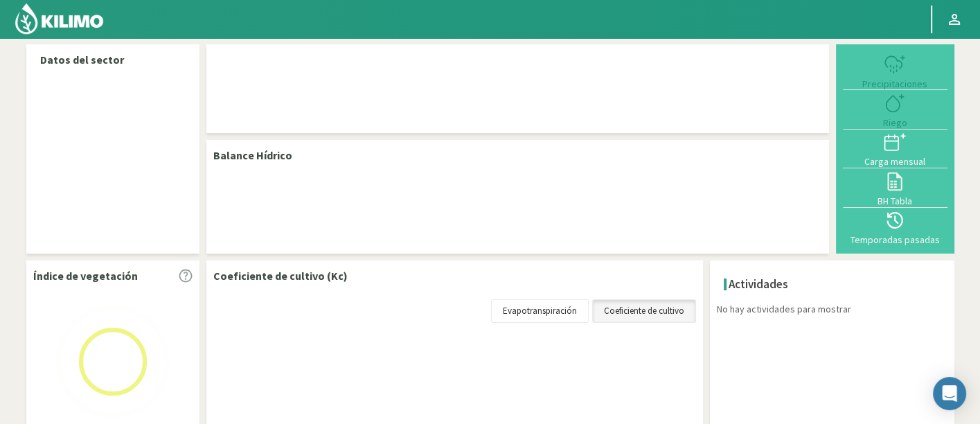  Describe the element at coordinates (85, 276) in the screenshot. I see `p: Índice de vegetación` at that location.